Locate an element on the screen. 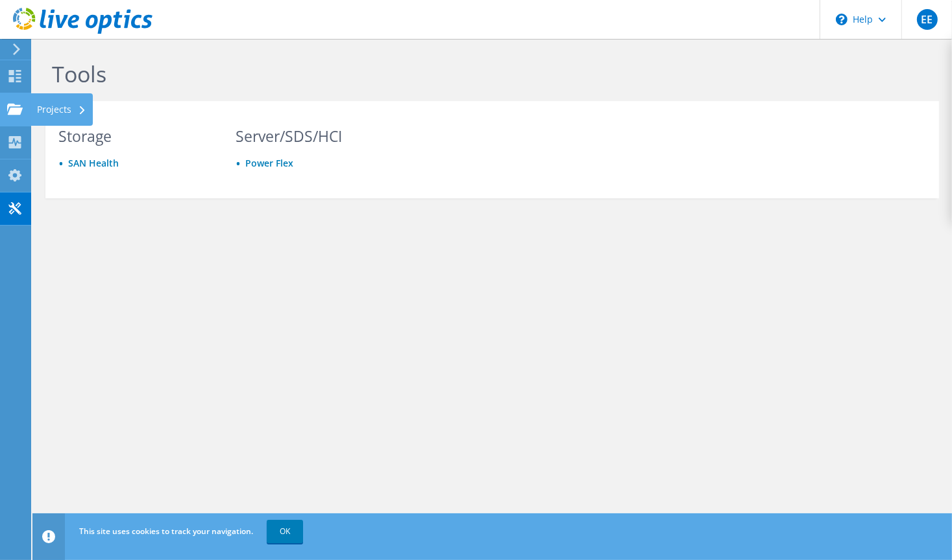  a: Power Flex is located at coordinates (269, 163).